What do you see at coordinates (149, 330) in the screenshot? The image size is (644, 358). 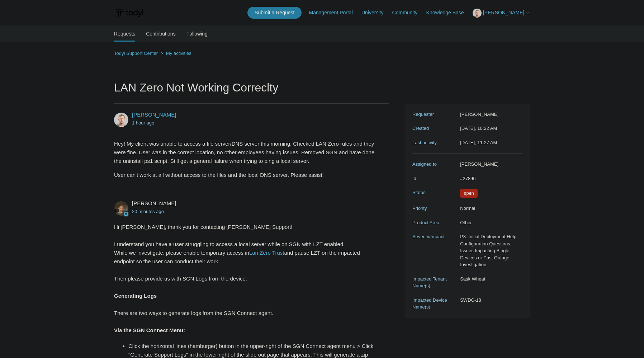 I see `strong: Via the SGN Connect Menu:` at bounding box center [149, 330].